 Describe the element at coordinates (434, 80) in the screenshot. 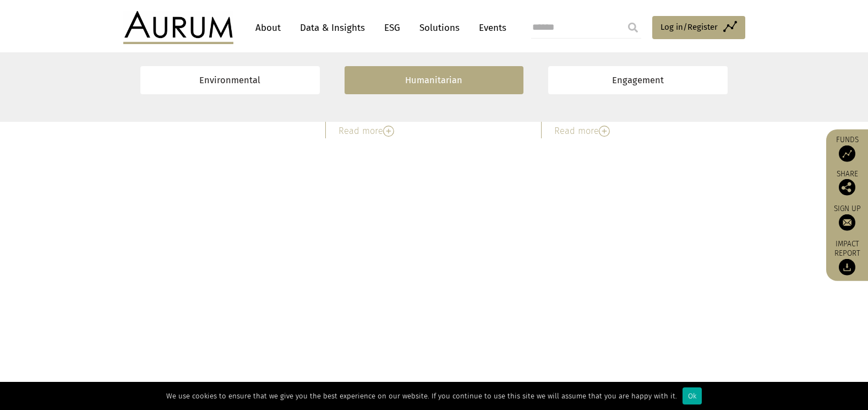

I see `a: Humanitarian` at that location.